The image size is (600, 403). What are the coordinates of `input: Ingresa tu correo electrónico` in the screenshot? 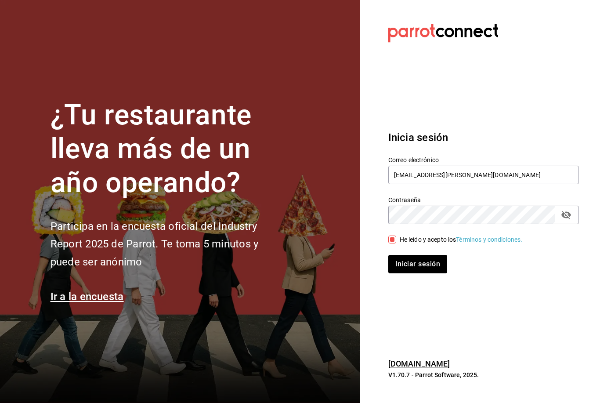 It's located at (483, 175).